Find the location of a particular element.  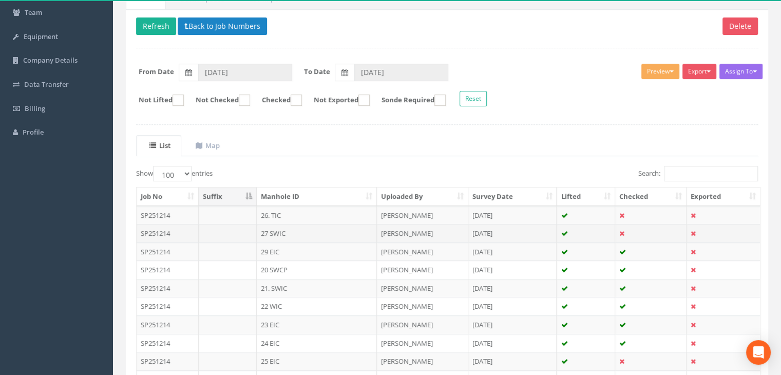

label: From Date is located at coordinates (156, 71).